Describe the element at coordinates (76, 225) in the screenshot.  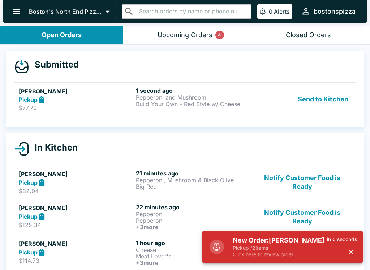
I see `p: $125.34` at that location.